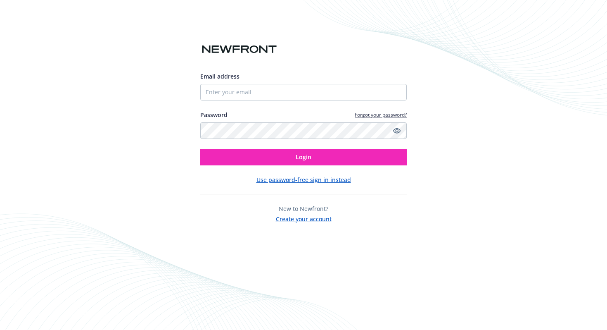  I want to click on span: Login, so click(304, 157).